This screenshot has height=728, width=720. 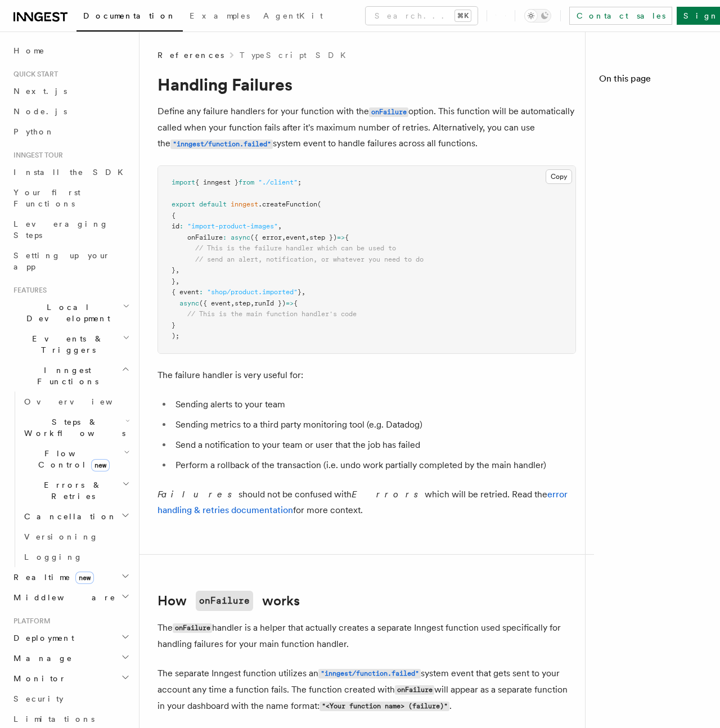 I want to click on span: Quick start, so click(x=33, y=75).